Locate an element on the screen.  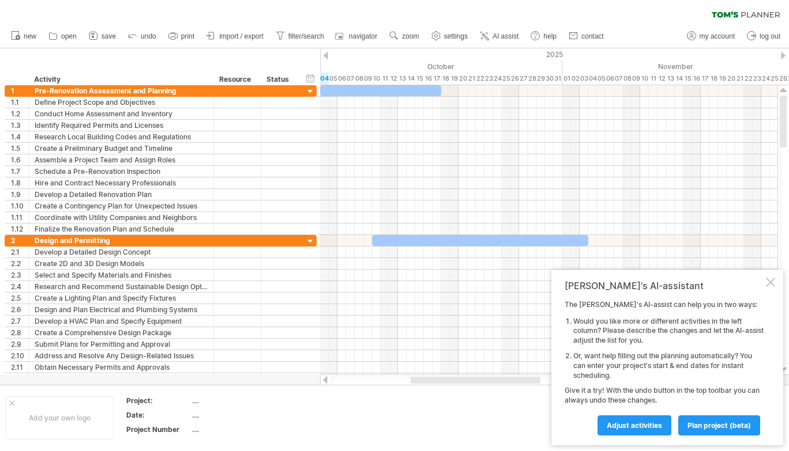
div: 2.10 is located at coordinates (20, 356).